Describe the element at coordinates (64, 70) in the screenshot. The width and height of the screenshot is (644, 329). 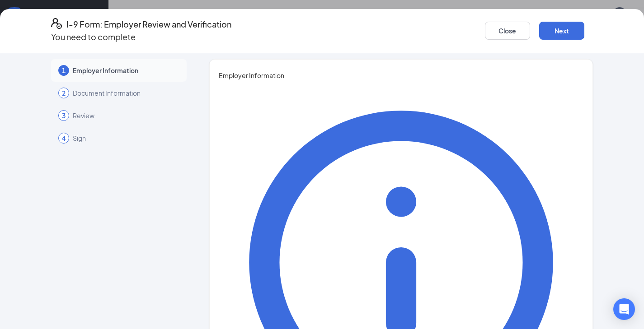
I see `span: 1` at that location.